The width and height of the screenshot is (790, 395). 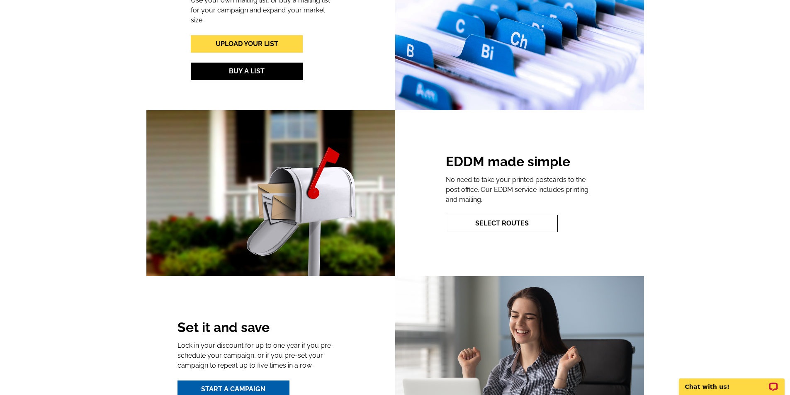 What do you see at coordinates (53, 18) in the screenshot?
I see `p: Chat with us!` at bounding box center [53, 18].